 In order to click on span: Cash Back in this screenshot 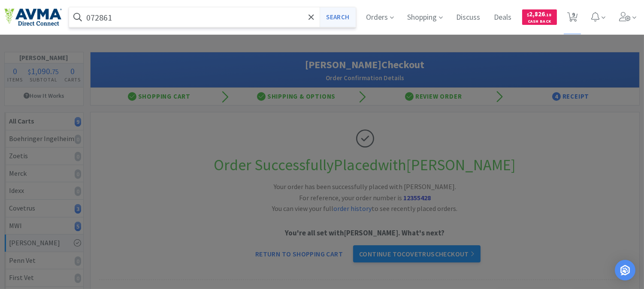, I will do `click(540, 22)`.